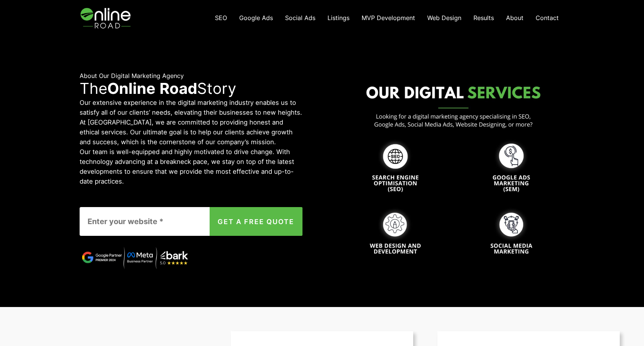 The width and height of the screenshot is (644, 346). I want to click on span: Social Ads, so click(300, 18).